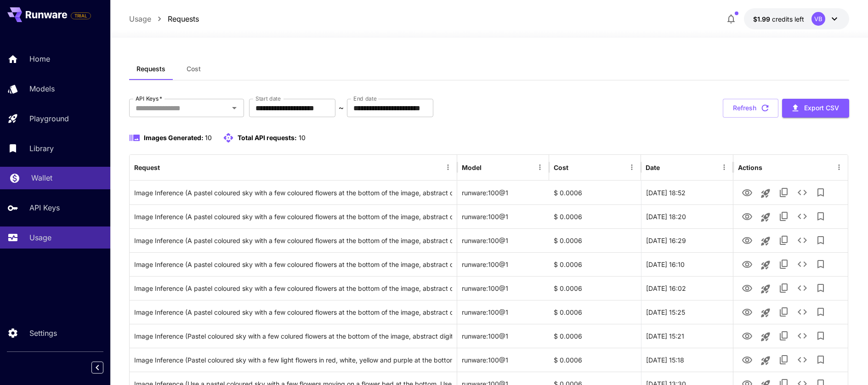  Describe the element at coordinates (183, 19) in the screenshot. I see `p: Requests` at that location.